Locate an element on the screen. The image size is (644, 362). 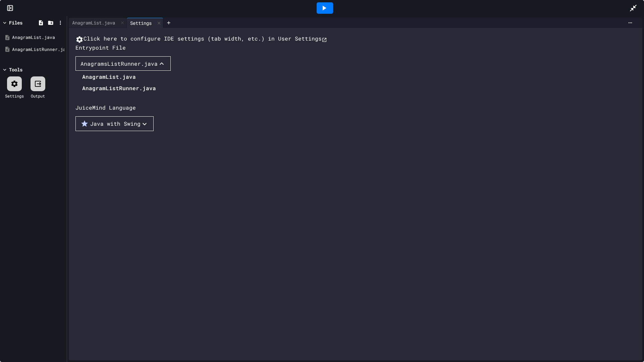
div: Chat with us now!Close is located at coordinates (24, 22).